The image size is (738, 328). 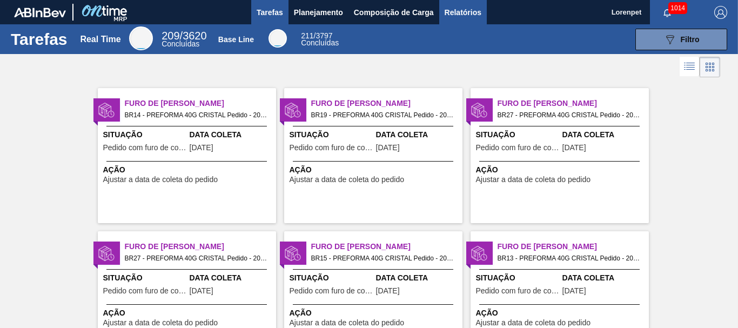 I want to click on span: BR19 - PREFORMA 40G CRISTAL Pedido - 2016333, so click(x=382, y=115).